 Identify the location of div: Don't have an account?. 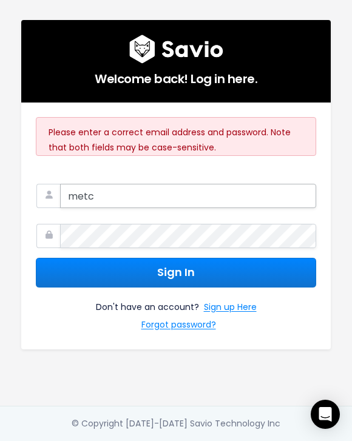
(176, 311).